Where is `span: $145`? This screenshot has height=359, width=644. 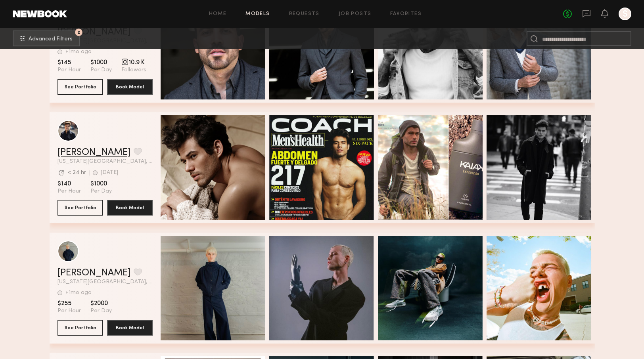
span: $145 is located at coordinates (69, 62).